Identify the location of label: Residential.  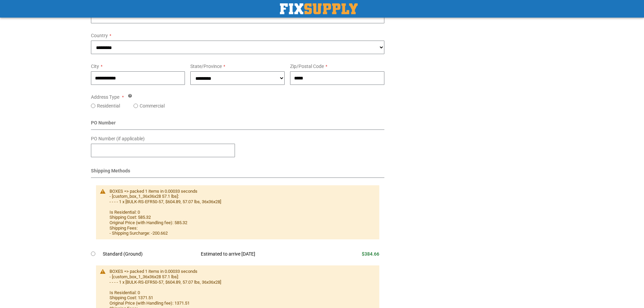
(109, 106).